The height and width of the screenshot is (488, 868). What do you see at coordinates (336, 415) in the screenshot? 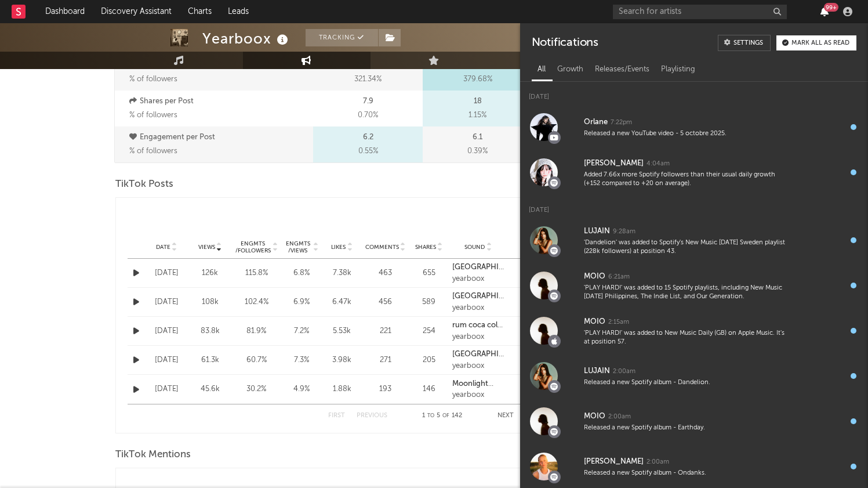
I see `button: First` at bounding box center [336, 415].